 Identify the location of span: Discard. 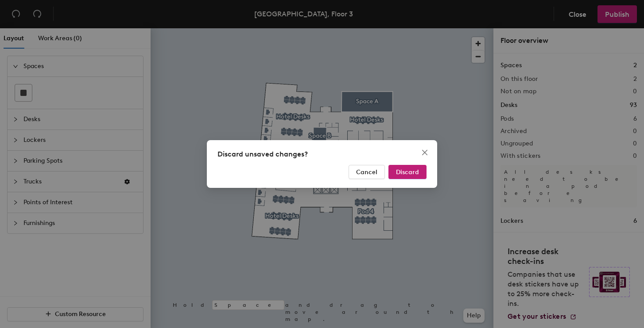
(408, 172).